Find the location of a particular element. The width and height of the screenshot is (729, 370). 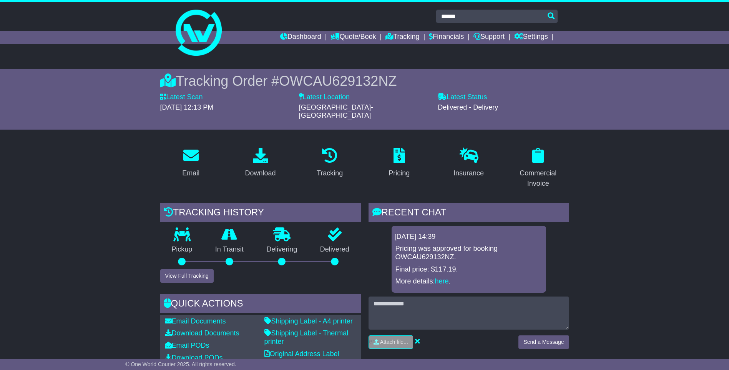

label: Latest Status is located at coordinates (463, 97).